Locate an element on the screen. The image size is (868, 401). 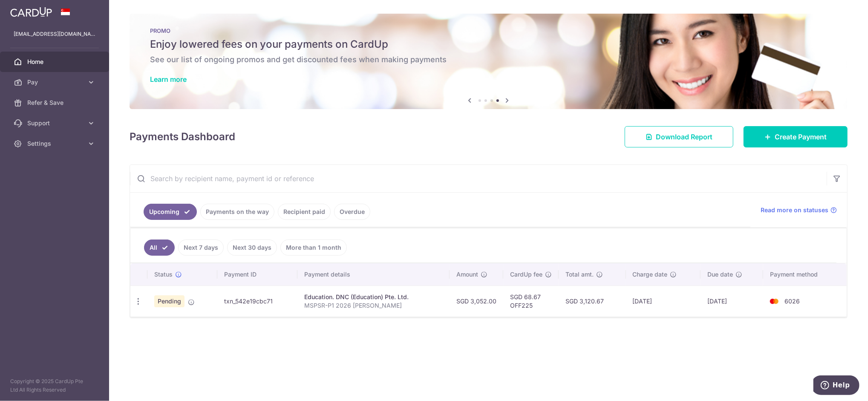
h6: See our list of ongoing promos and get discounted fees when making payments is located at coordinates (488, 60).